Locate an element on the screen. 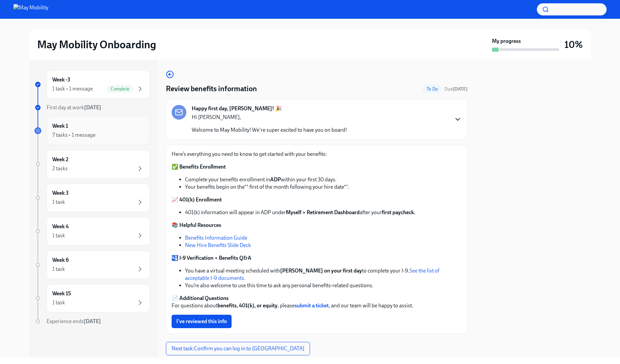 The image size is (620, 364). a: submit a ticket is located at coordinates (312, 306).